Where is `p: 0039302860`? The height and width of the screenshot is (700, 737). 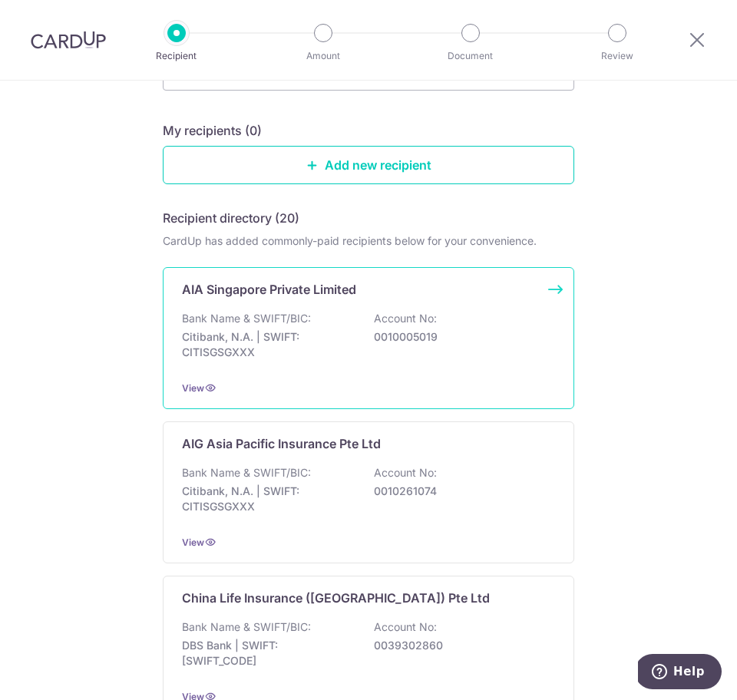 p: 0039302860 is located at coordinates (459, 645).